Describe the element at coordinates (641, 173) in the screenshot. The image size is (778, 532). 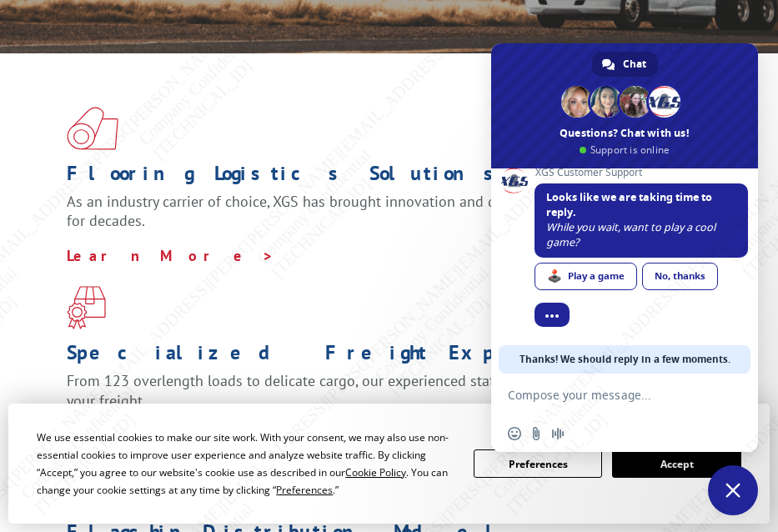
I see `span: XGS Customer Support` at that location.